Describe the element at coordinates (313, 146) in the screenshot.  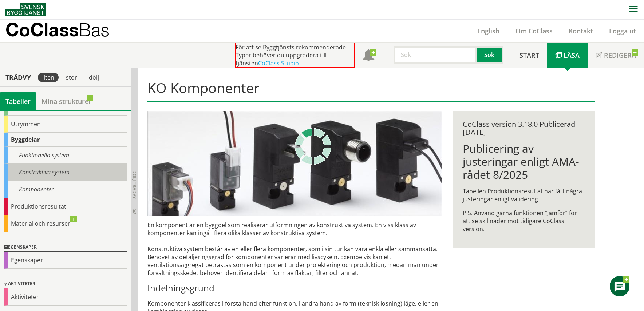
I see `img: Laddar` at that location.